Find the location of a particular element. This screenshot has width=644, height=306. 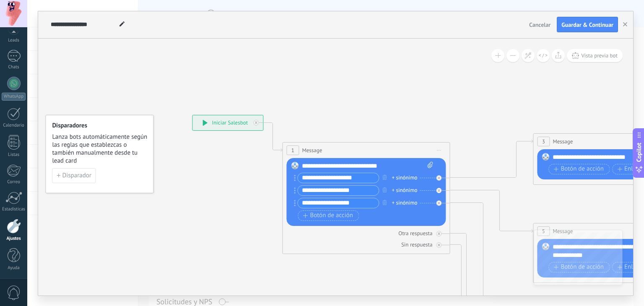

div: Ayuda is located at coordinates (14, 268).